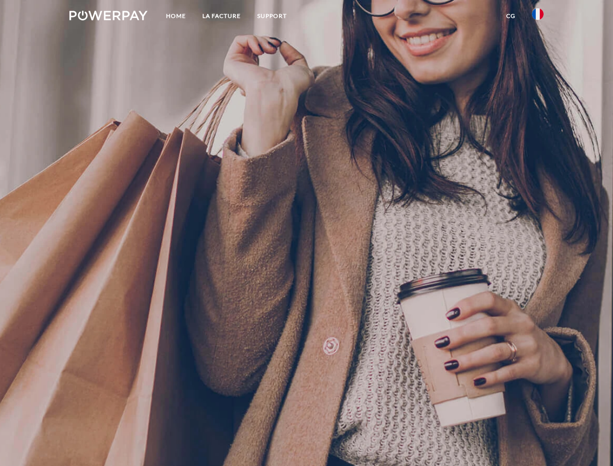 Image resolution: width=613 pixels, height=466 pixels. I want to click on a: Support, so click(272, 16).